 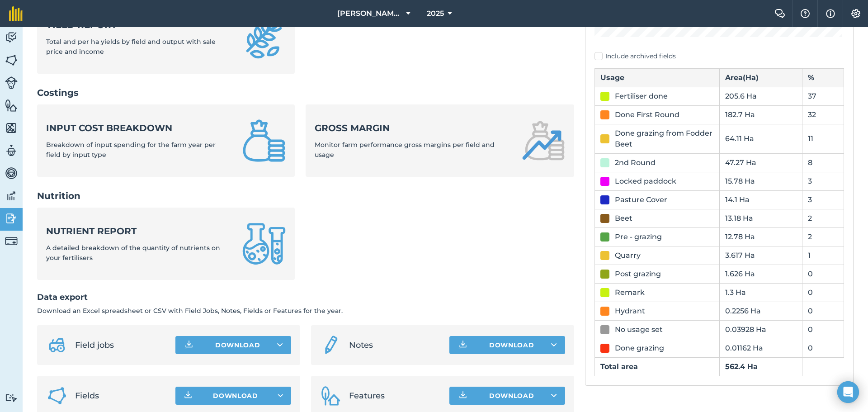 What do you see at coordinates (166, 244) in the screenshot?
I see `a: Nutrient reportA detailed breakdown of the quantity of nutrients on your fertilisers` at bounding box center [166, 244].